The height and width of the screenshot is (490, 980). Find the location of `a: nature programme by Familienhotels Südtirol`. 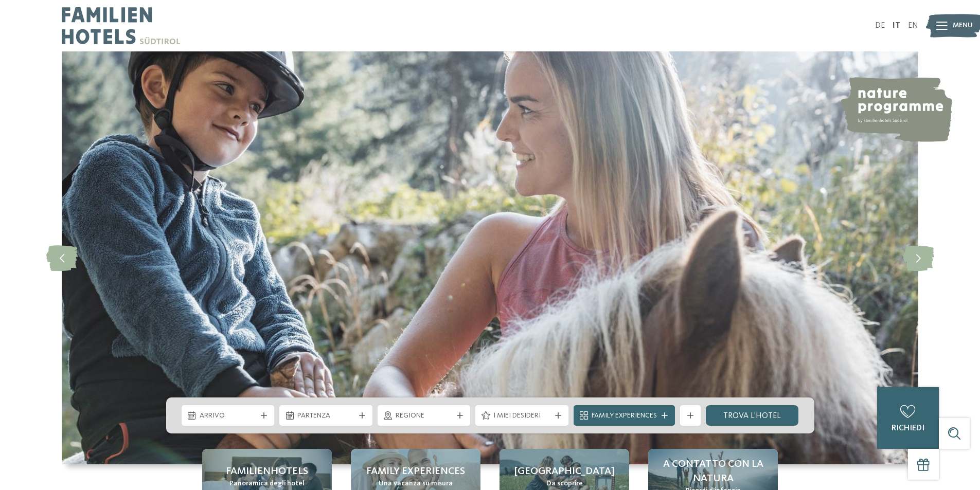

a: nature programme by Familienhotels Südtirol is located at coordinates (896, 110).